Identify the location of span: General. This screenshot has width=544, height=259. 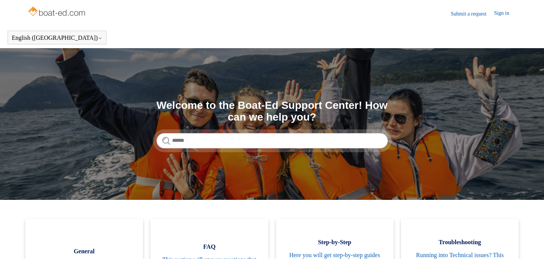
(84, 251).